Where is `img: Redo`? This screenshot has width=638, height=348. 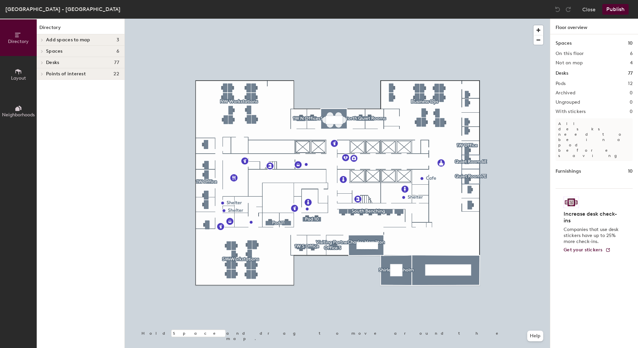
img: Redo is located at coordinates (568, 9).